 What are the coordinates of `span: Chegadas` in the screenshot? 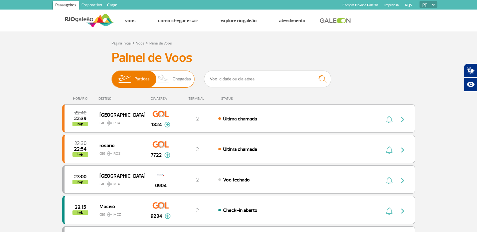 It's located at (182, 79).